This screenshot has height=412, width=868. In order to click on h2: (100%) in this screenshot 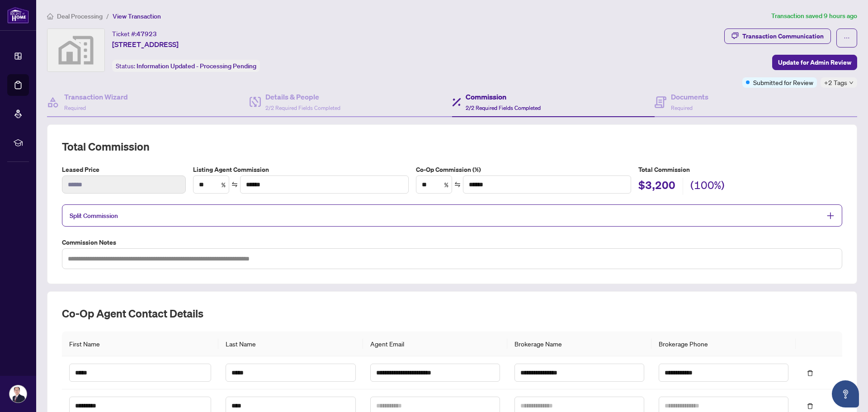, I will do `click(708, 186)`.